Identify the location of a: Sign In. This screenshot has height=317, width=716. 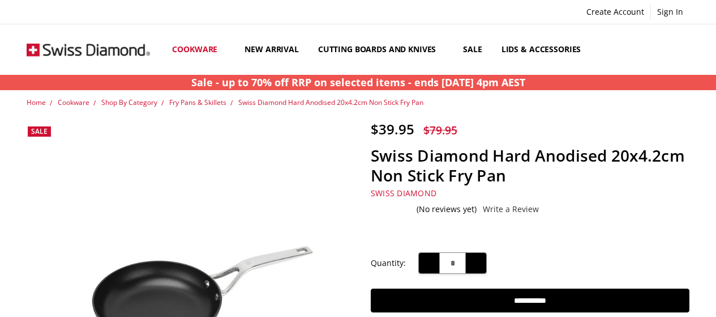
(671, 12).